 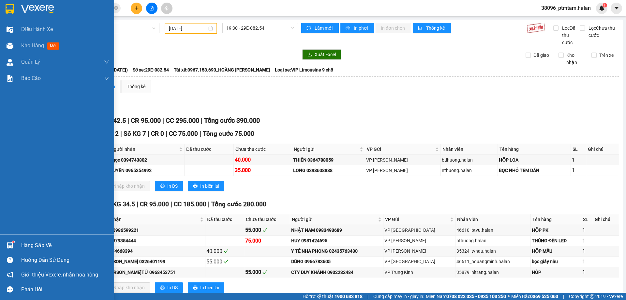 What do you see at coordinates (361, 28) in the screenshot?
I see `span: In phơi` at bounding box center [361, 28].